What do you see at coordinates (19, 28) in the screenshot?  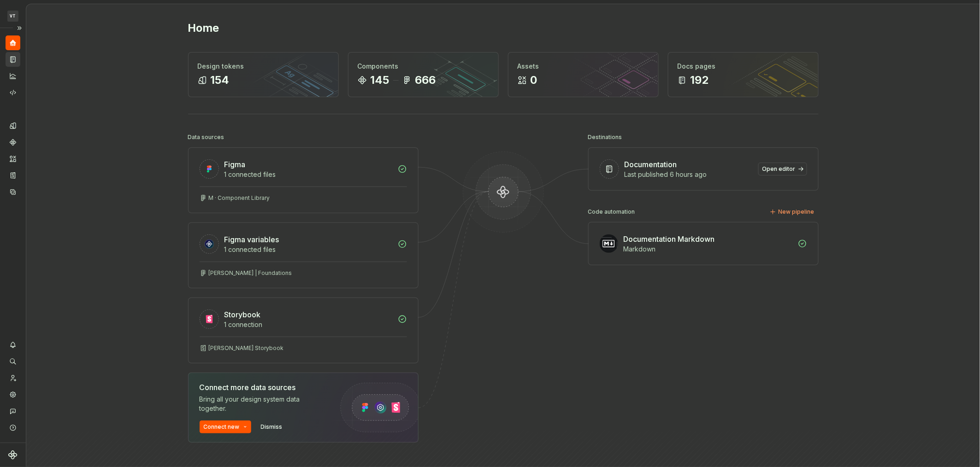 I see `button: Expand sidebar` at bounding box center [19, 28].